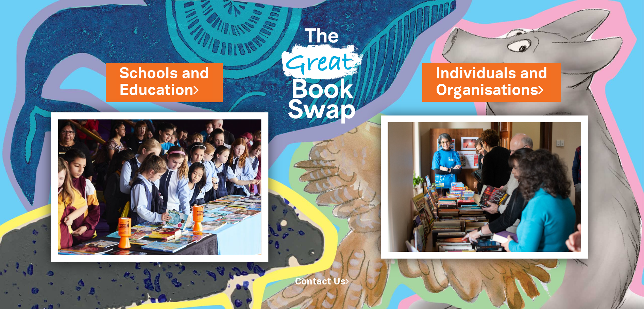  Describe the element at coordinates (492, 82) in the screenshot. I see `a: Individuals andOrganisations` at that location.